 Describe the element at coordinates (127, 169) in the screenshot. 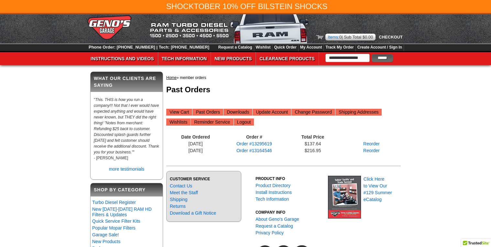

I see `a: more testimonials` at that location.